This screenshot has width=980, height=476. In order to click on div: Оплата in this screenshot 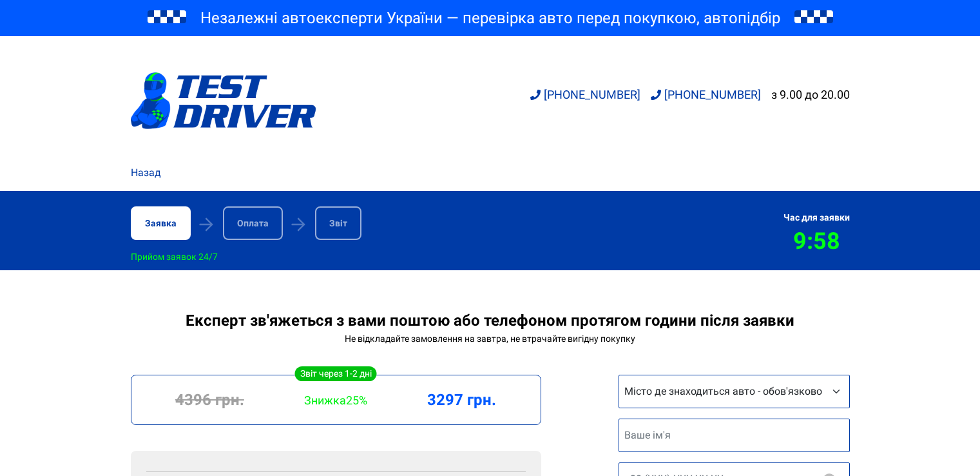, I will do `click(253, 223)`.